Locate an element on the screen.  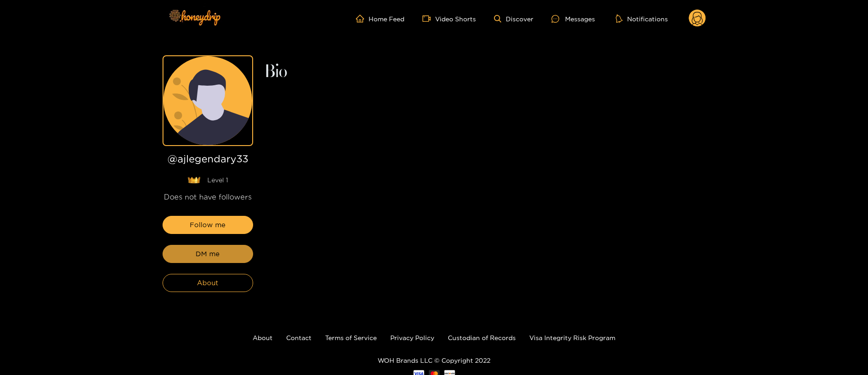
button: About is located at coordinates (208, 283).